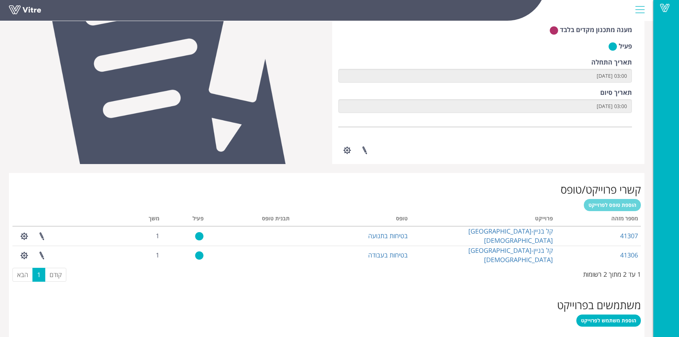  What do you see at coordinates (615, 93) in the screenshot?
I see `label: תאריך סיום` at bounding box center [615, 93].